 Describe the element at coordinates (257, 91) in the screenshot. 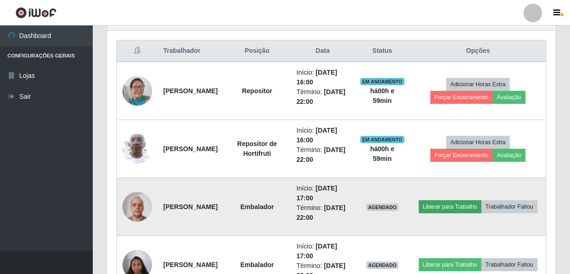

I see `strong: Repositor` at that location.